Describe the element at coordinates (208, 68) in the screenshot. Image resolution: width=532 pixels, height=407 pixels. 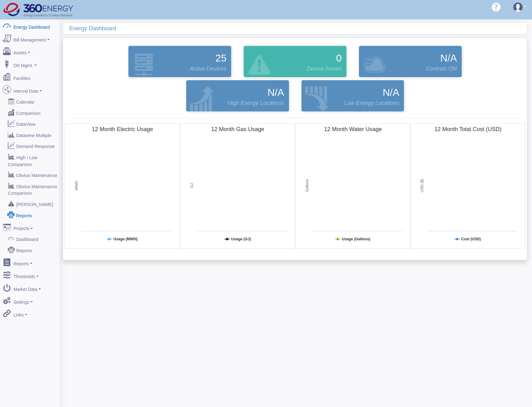
I see `span: Active Devices` at that location.